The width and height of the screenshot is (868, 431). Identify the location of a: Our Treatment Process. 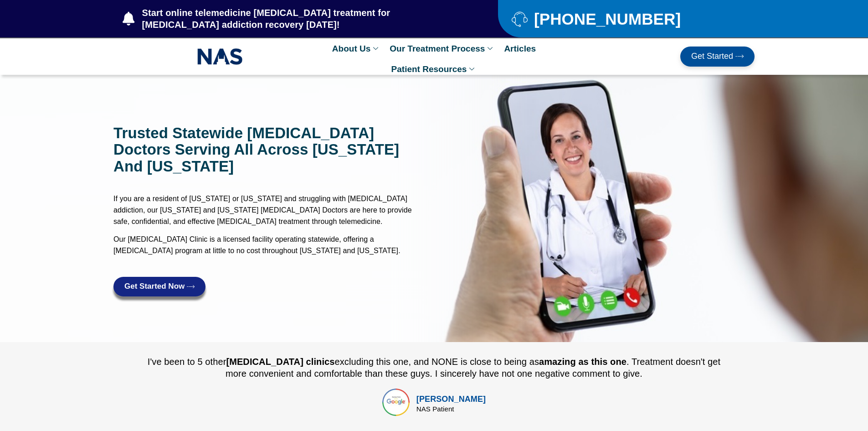
(442, 48).